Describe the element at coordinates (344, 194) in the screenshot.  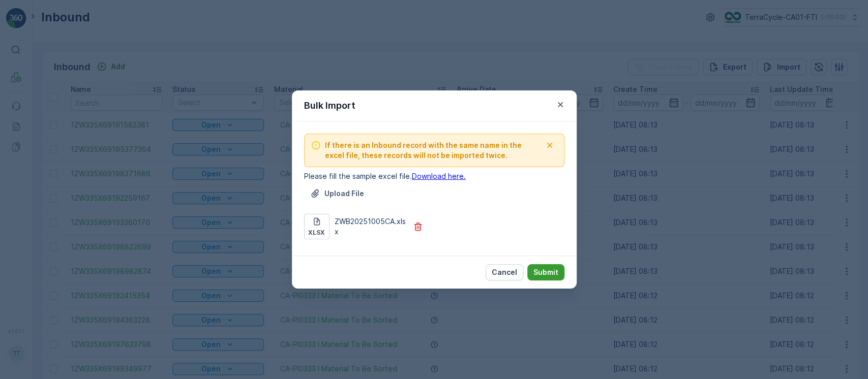
I see `p: Upload File` at that location.